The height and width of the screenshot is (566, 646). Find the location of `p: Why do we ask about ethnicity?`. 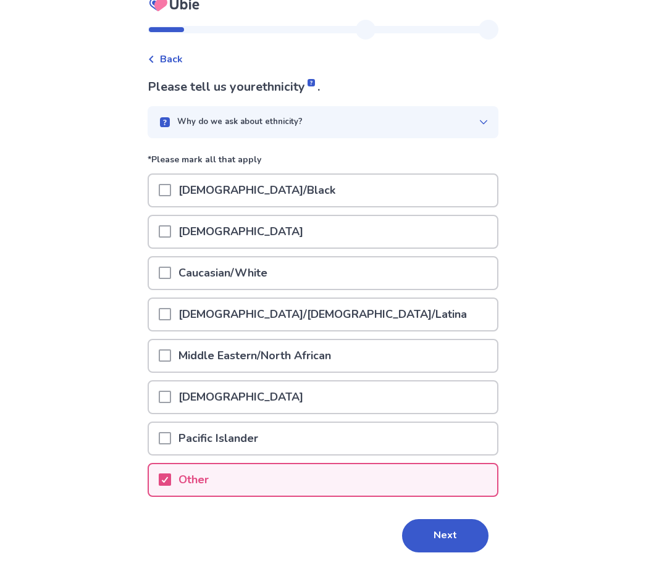

p: Why do we ask about ethnicity? is located at coordinates (240, 123).